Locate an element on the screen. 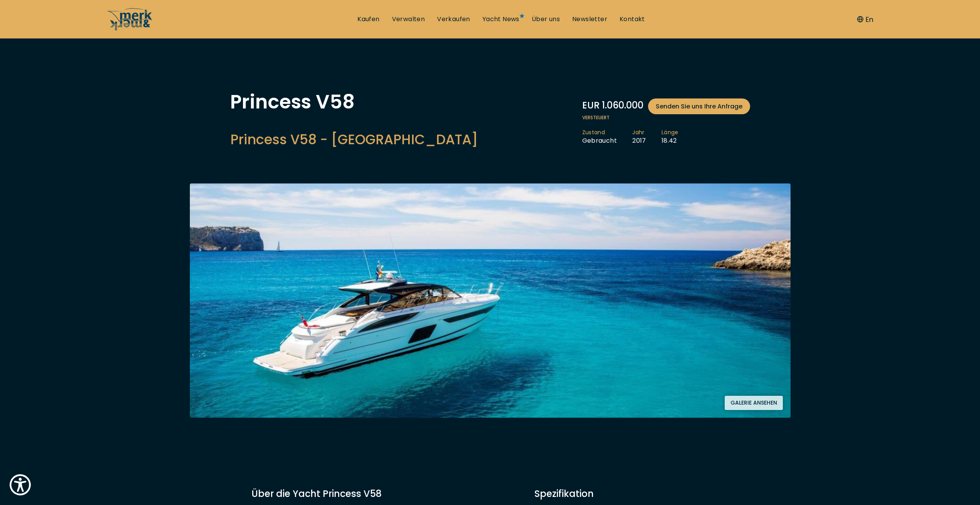  span: Jahr is located at coordinates (639, 133).